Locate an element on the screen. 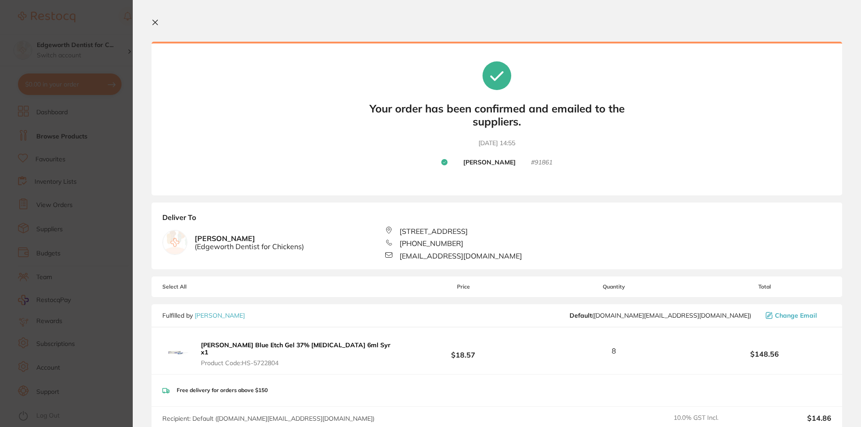 The width and height of the screenshot is (861, 427). b: $148.56 is located at coordinates (765, 354).